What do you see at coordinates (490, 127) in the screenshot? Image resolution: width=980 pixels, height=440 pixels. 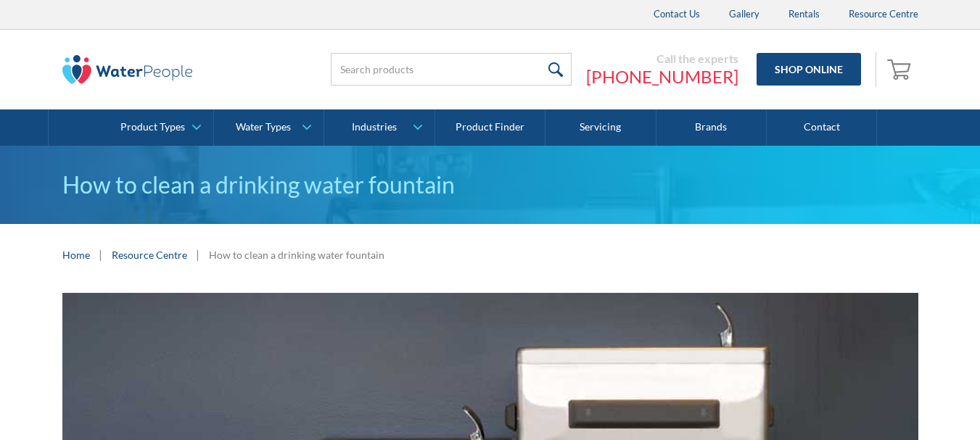 I see `a: Product Finder` at bounding box center [490, 127].